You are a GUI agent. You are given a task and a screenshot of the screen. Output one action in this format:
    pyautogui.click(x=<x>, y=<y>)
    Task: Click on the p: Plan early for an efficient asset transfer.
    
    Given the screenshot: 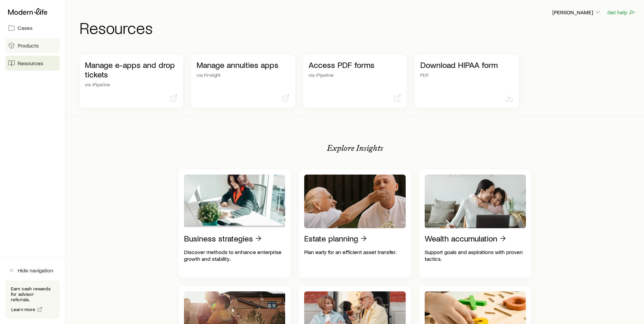 What is the action you would take?
    pyautogui.click(x=355, y=252)
    